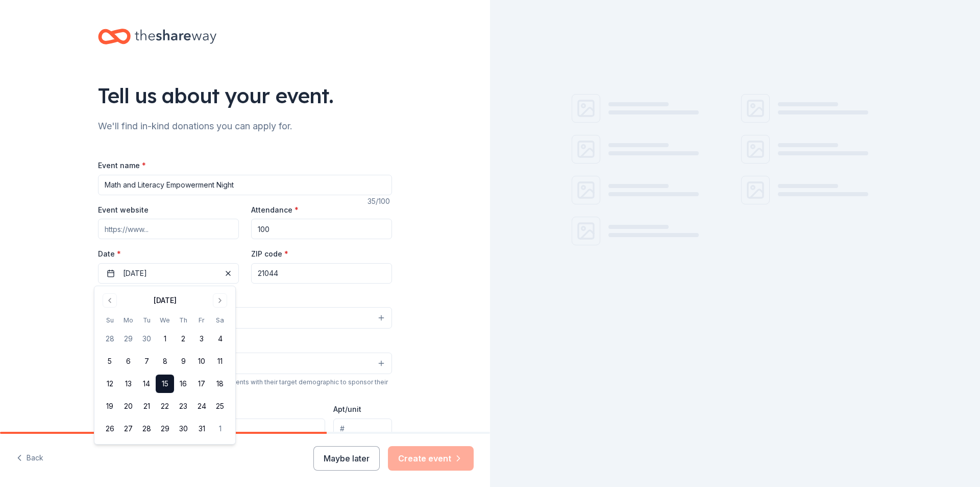 The image size is (980, 487). I want to click on label: ZIP code, so click(270, 254).